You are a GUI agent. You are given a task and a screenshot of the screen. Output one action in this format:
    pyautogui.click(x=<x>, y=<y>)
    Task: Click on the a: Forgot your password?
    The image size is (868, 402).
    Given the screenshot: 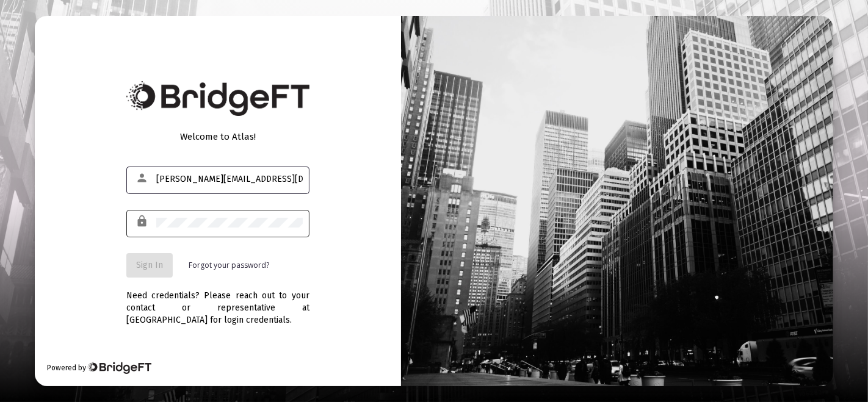 What is the action you would take?
    pyautogui.click(x=229, y=265)
    